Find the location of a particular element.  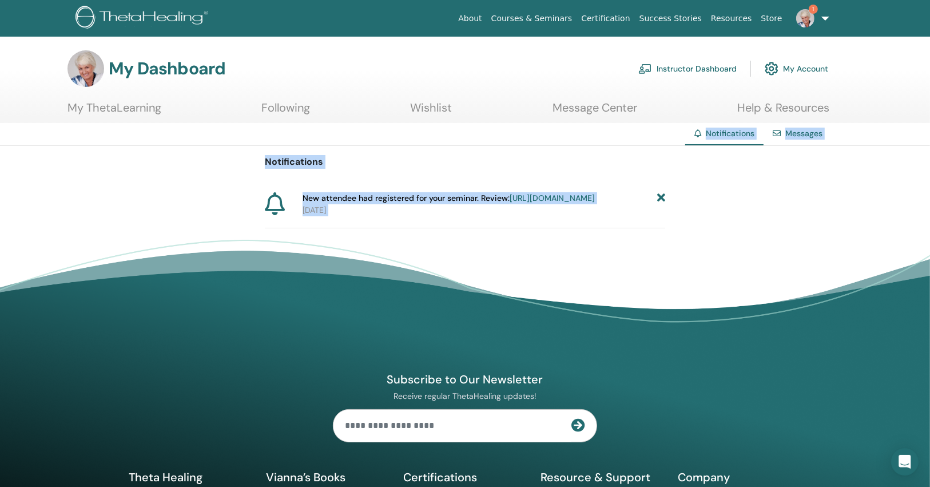

a: Help & Resources is located at coordinates (783, 112).